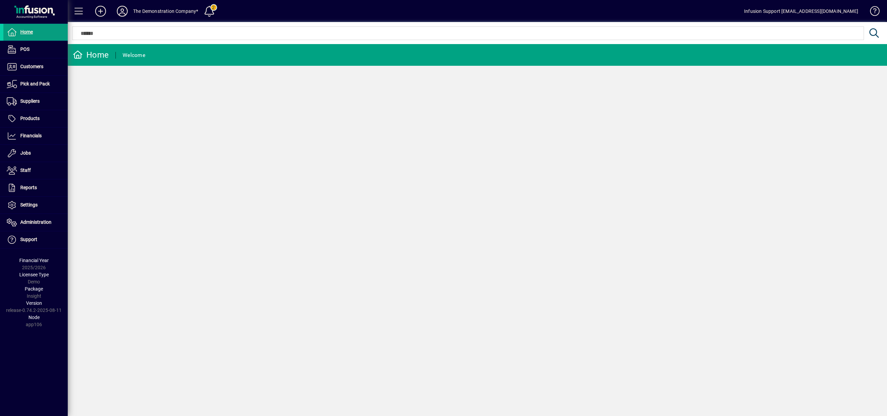 This screenshot has height=416, width=887. Describe the element at coordinates (34, 303) in the screenshot. I see `span: Version` at that location.